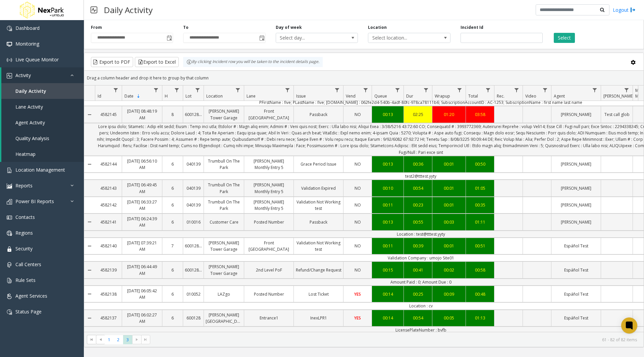 This screenshot has width=644, height=357. Describe the element at coordinates (358, 318) in the screenshot. I see `span: YES` at that location.